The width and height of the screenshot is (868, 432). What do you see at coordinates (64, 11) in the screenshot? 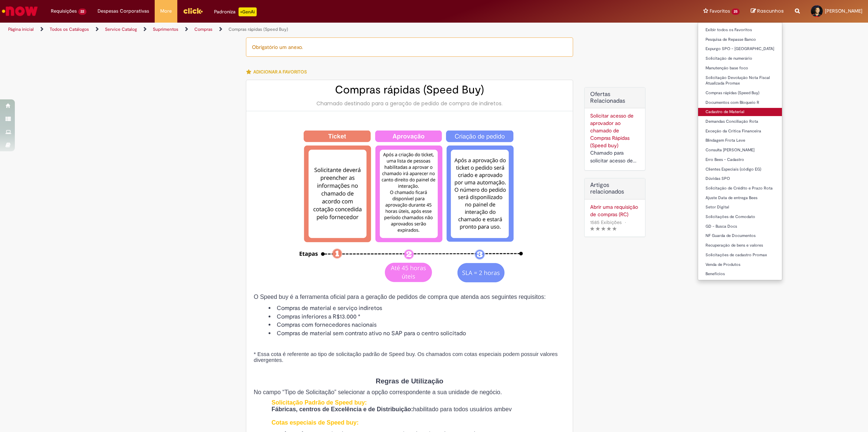
I see `span: Requisições` at bounding box center [64, 11].